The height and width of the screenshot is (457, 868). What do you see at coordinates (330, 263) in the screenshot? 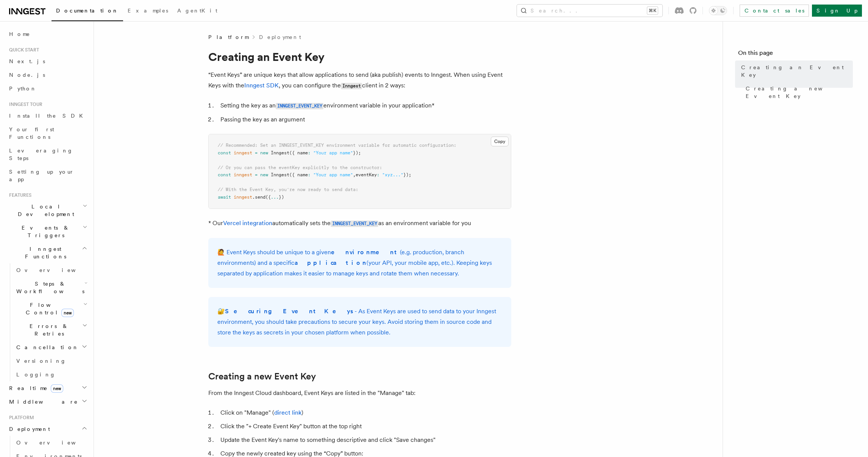
I see `strong: application` at bounding box center [330, 263].